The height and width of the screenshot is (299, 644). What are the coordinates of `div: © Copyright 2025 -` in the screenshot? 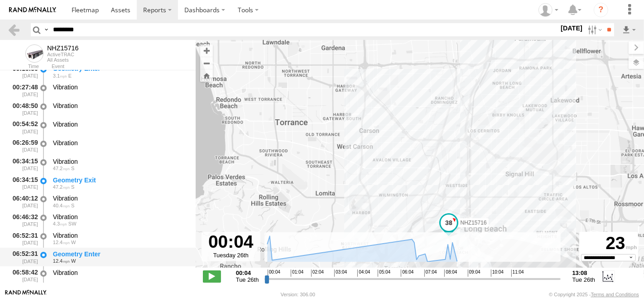 It's located at (593, 294).